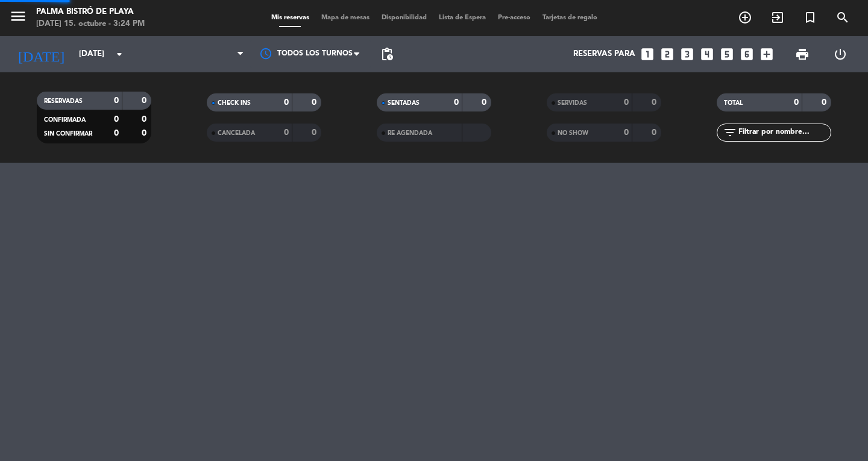 The width and height of the screenshot is (868, 461). What do you see at coordinates (730, 132) in the screenshot?
I see `i: filter_list` at bounding box center [730, 132].